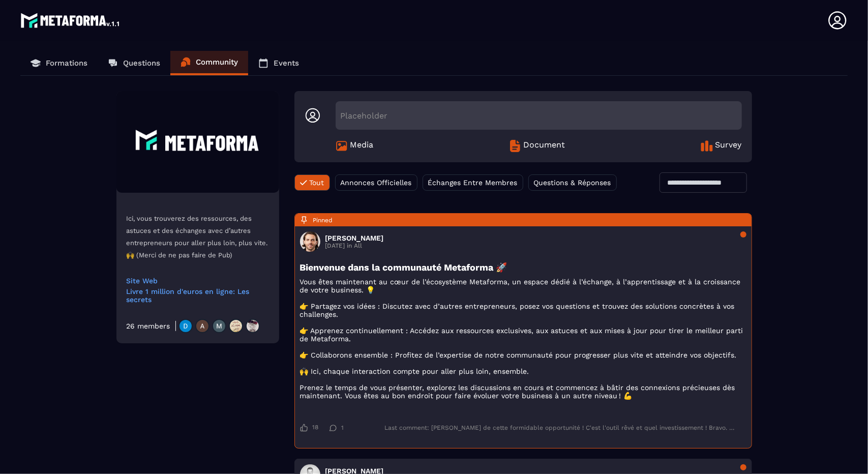 This screenshot has height=474, width=868. I want to click on span: Tout, so click(317, 183).